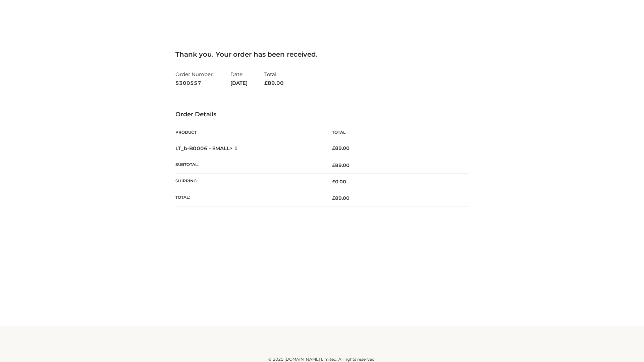 Image resolution: width=644 pixels, height=362 pixels. Describe the element at coordinates (194, 78) in the screenshot. I see `li: Order Number:` at that location.